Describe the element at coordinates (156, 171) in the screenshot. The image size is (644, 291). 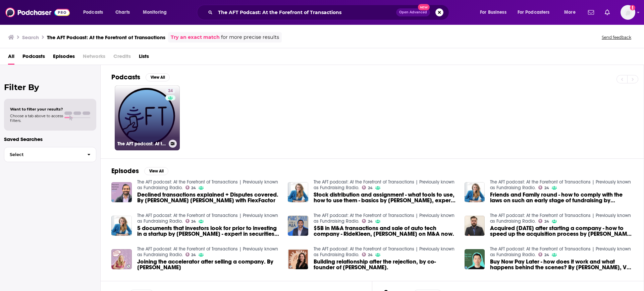
I see `button: View All` at that location.